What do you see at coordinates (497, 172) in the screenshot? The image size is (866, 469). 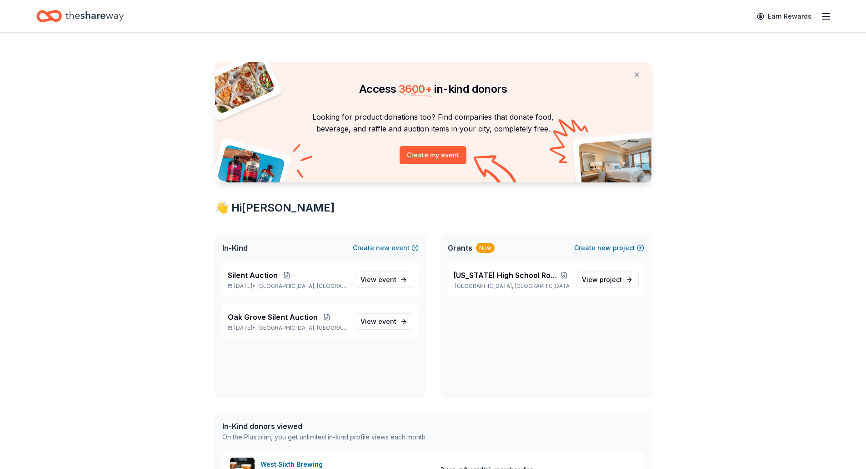 I see `img: Curvy arrow` at bounding box center [497, 172].